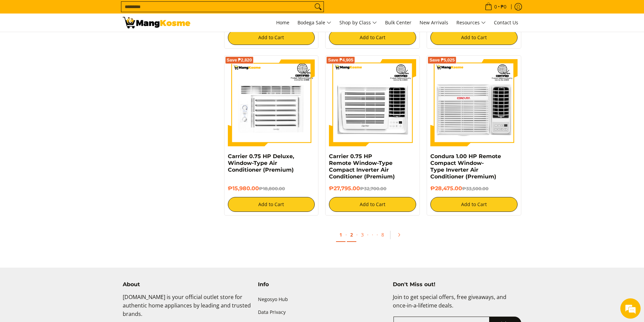 This screenshot has width=644, height=322. I want to click on nav: Main Menu, so click(359, 23).